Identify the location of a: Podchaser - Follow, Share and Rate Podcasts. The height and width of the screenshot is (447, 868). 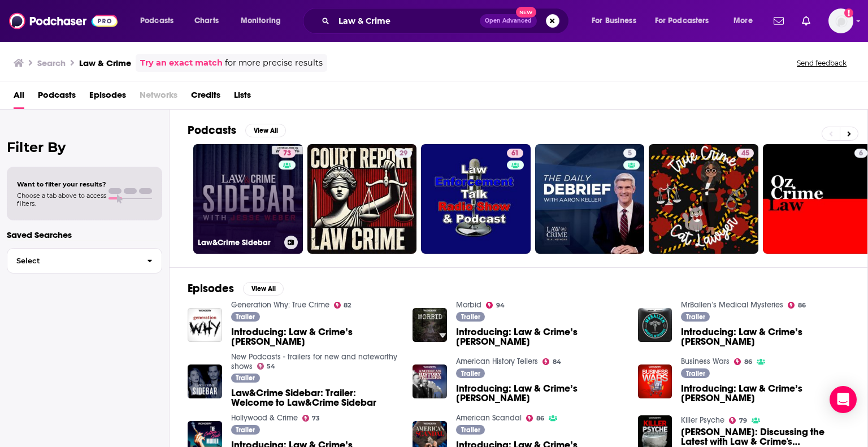
(64, 21).